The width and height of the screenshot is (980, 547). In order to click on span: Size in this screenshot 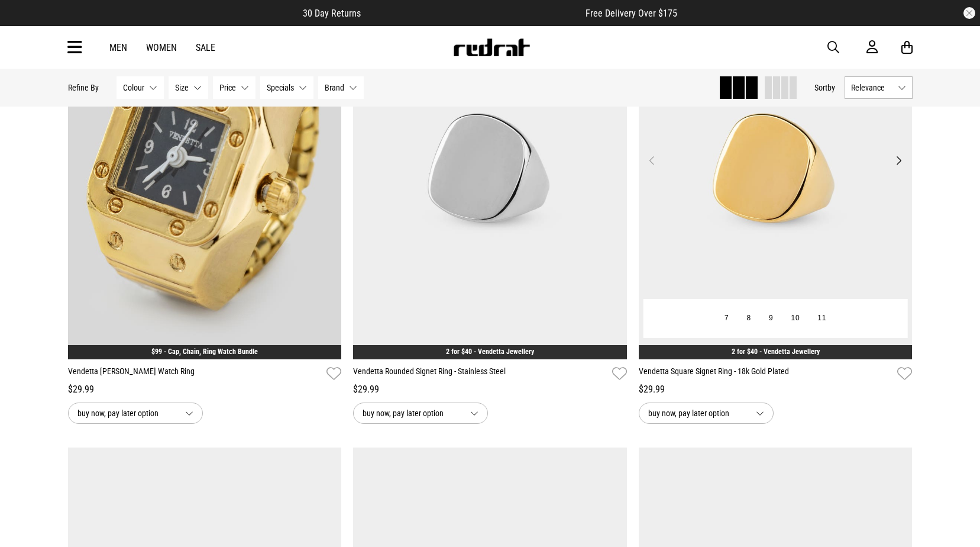, I will do `click(182, 87)`.